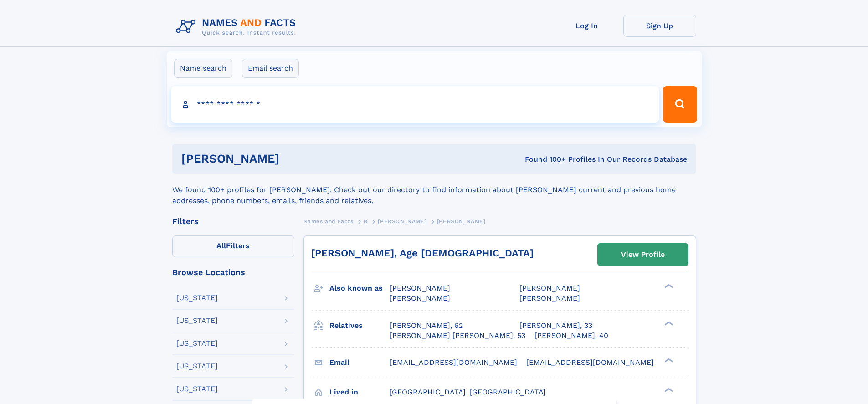  What do you see at coordinates (360, 393) in the screenshot?
I see `h3: Lived in` at bounding box center [360, 393].